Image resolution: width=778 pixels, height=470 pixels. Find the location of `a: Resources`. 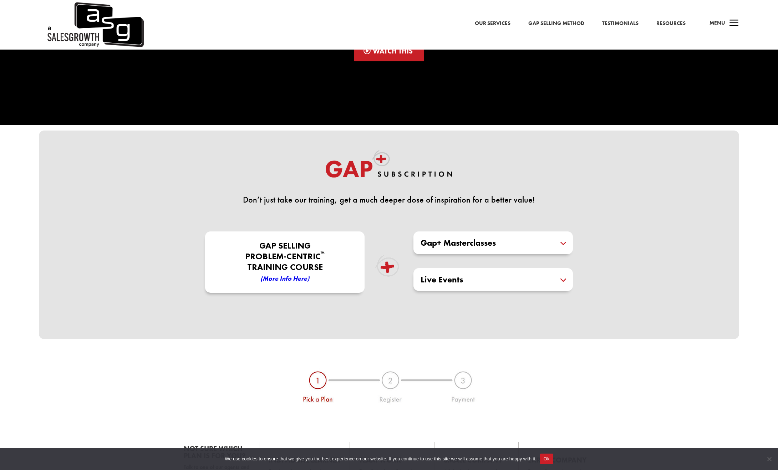

a: Resources is located at coordinates (671, 24).